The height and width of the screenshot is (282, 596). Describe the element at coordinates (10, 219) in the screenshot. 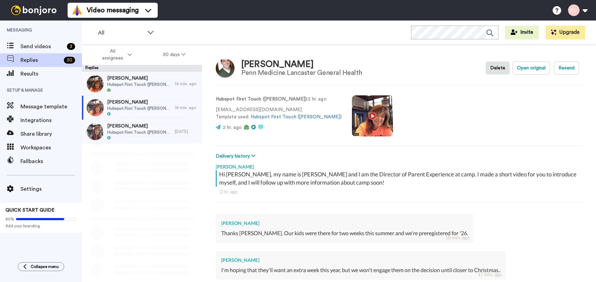

I see `span: 80%` at that location.